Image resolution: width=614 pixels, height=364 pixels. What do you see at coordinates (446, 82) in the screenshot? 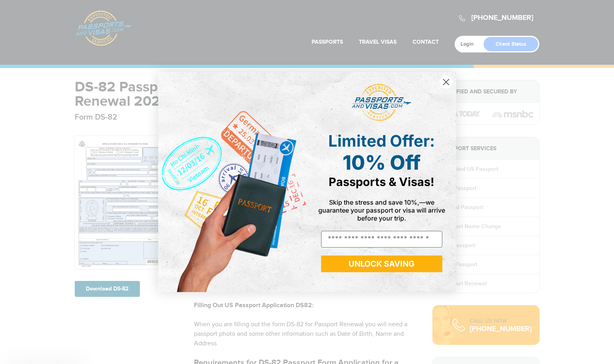
I see `button: Close dialog` at bounding box center [446, 82].